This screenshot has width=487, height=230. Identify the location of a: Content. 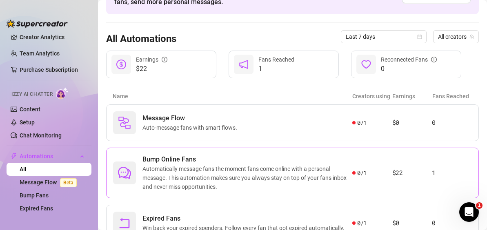
(30, 109).